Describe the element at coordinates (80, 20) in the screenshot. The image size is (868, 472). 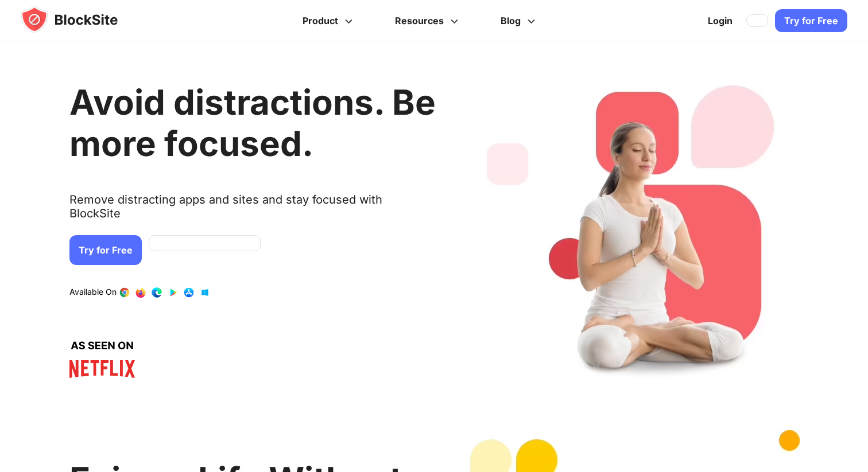
I see `img: blocksite-icon.5d769676.svg` at that location.